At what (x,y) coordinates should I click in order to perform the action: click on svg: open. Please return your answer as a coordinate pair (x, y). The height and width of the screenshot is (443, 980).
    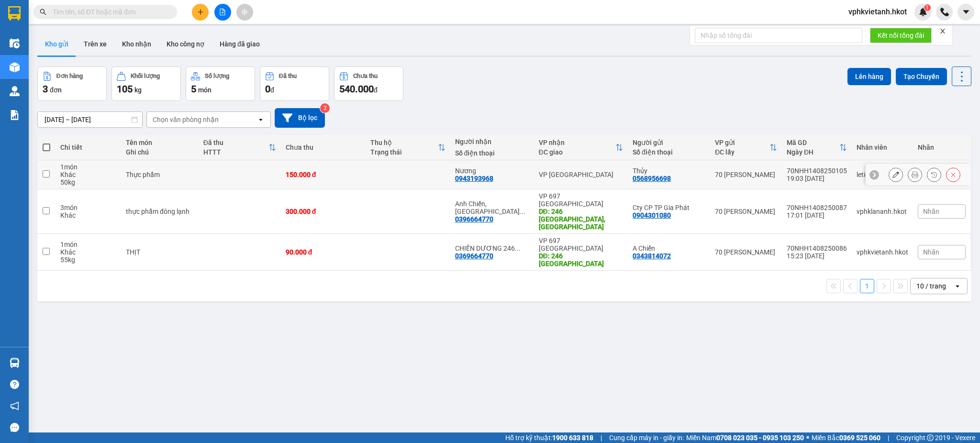
    Looking at the image, I should click on (261, 119).